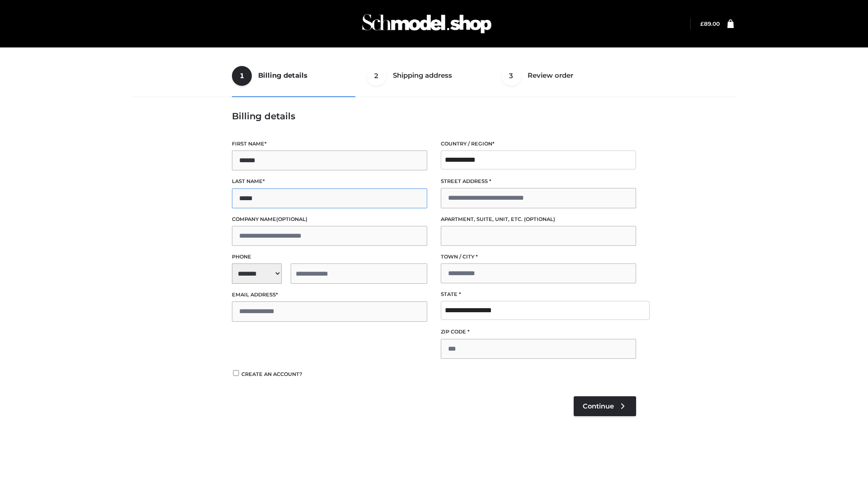 Image resolution: width=868 pixels, height=488 pixels. What do you see at coordinates (604, 406) in the screenshot?
I see `a: Continue` at bounding box center [604, 406].